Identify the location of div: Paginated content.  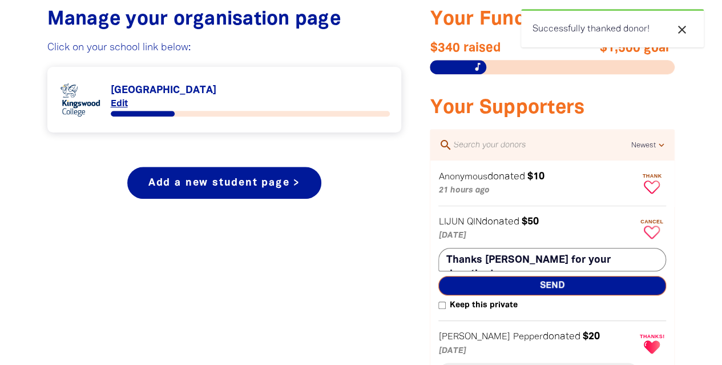
(224, 99).